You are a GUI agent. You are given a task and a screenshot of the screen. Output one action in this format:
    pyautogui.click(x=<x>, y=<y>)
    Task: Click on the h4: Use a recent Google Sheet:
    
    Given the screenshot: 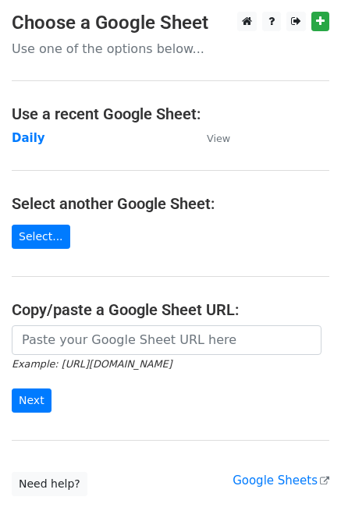 What is the action you would take?
    pyautogui.click(x=170, y=114)
    